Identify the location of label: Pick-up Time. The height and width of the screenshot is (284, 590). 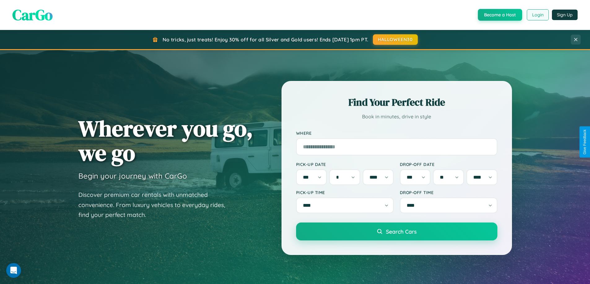
(345, 193).